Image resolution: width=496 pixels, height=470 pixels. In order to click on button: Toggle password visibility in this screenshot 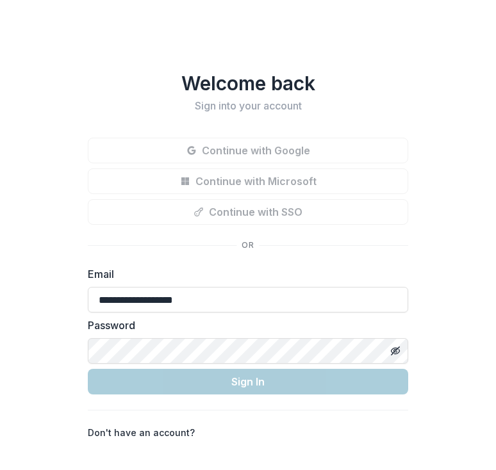, I will do `click(395, 351)`.